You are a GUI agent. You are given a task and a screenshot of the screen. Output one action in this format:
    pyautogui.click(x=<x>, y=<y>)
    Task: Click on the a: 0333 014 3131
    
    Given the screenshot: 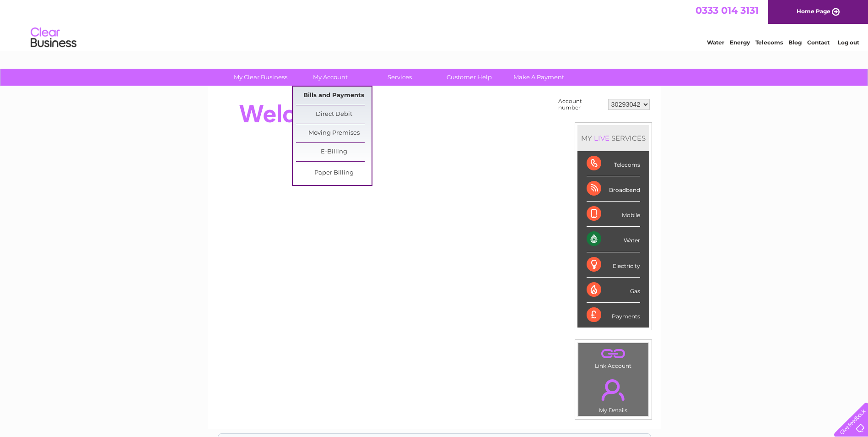 What is the action you would take?
    pyautogui.click(x=727, y=10)
    